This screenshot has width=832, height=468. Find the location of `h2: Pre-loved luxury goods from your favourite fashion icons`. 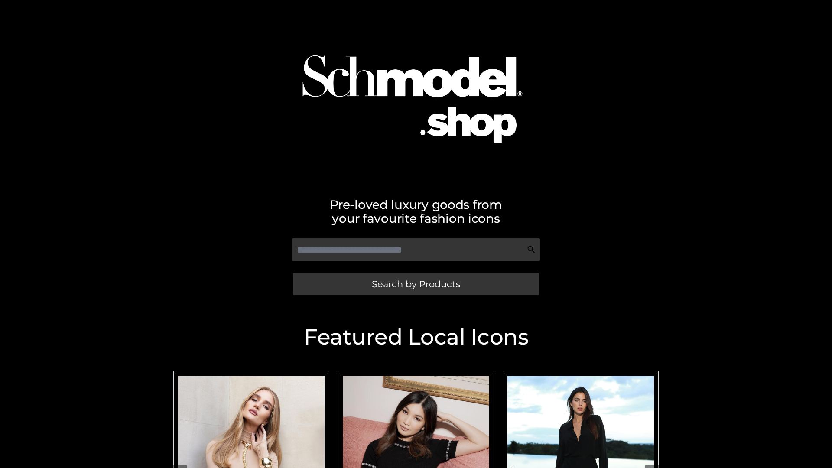

h2: Pre-loved luxury goods from your favourite fashion icons is located at coordinates (416, 212).